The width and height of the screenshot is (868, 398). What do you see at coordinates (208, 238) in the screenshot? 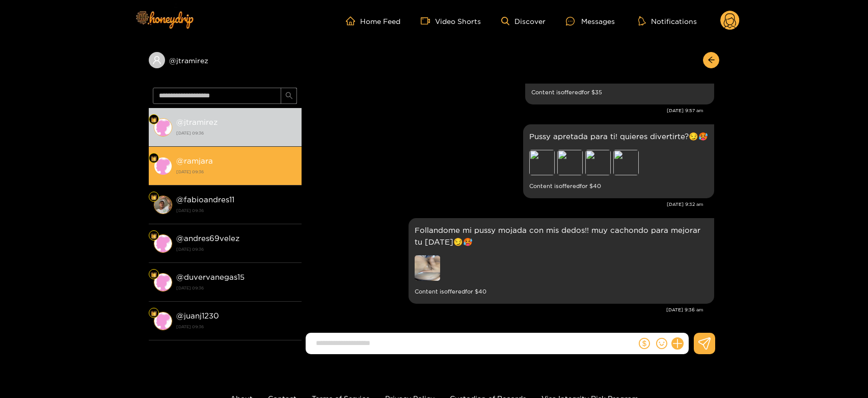
I see `strong: @ andres69velez` at bounding box center [208, 238].